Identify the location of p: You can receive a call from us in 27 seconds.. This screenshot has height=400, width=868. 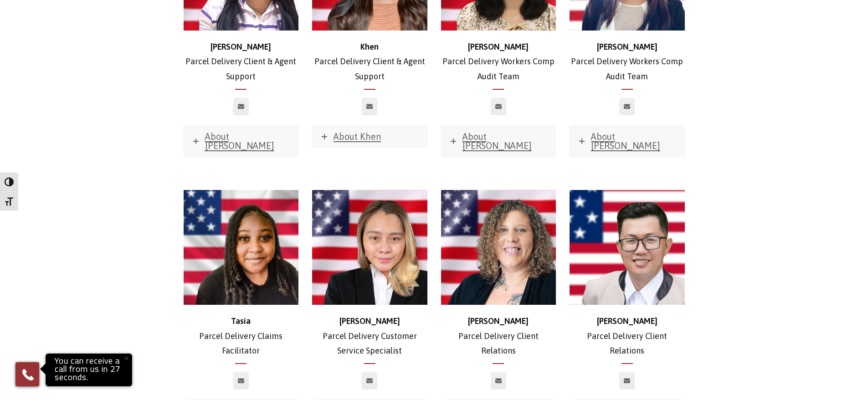
(88, 370).